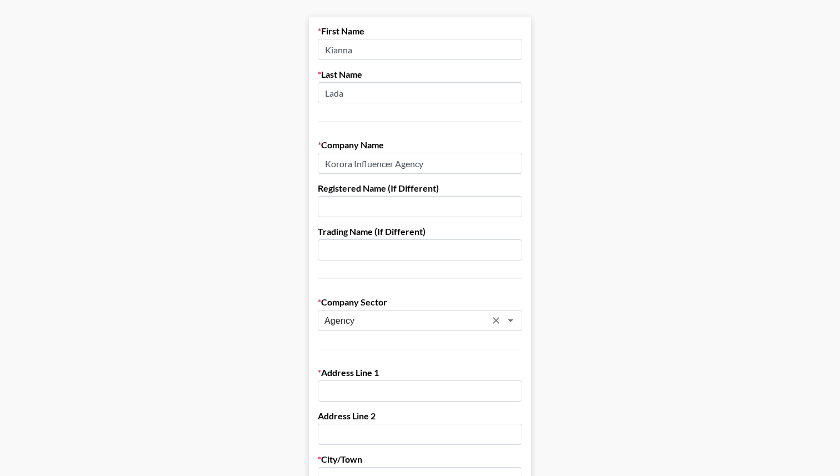  Describe the element at coordinates (420, 302) in the screenshot. I see `label: Company Sector` at that location.